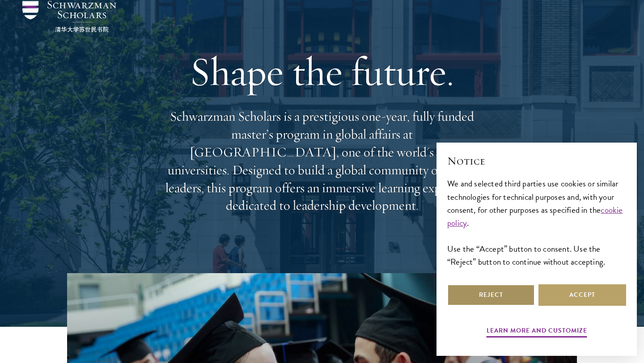 This screenshot has height=363, width=644. What do you see at coordinates (537, 223) in the screenshot?
I see `div: We and selected third parties use cookies or similar technologies for technical purposes and, wit...` at bounding box center [537, 223].